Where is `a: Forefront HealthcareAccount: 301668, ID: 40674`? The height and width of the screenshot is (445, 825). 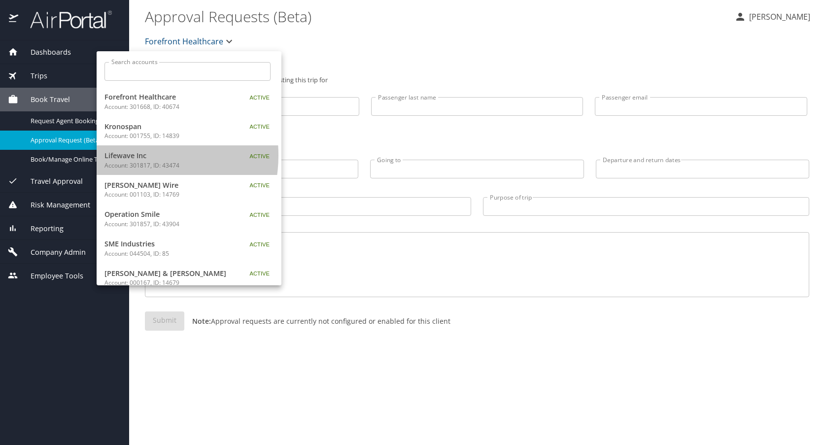
a: Forefront HealthcareAccount: 301668, ID: 40674 is located at coordinates (189, 102).